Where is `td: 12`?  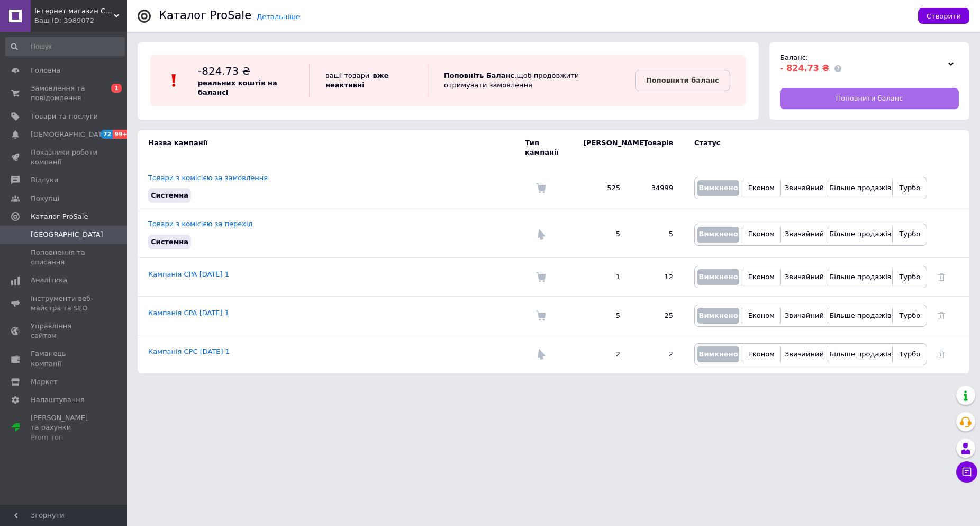 td: 12 is located at coordinates (657, 276).